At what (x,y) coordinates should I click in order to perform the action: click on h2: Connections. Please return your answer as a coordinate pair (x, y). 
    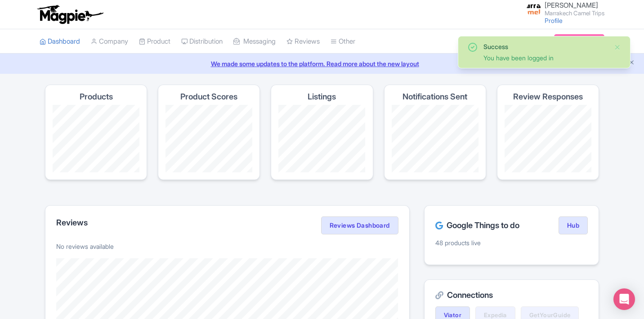
    Looking at the image, I should click on (511, 295).